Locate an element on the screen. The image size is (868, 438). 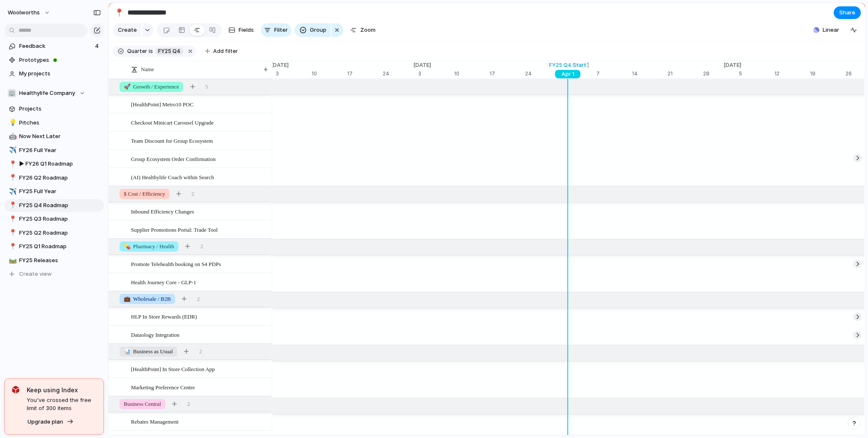
button: woolworths is located at coordinates (29, 13).